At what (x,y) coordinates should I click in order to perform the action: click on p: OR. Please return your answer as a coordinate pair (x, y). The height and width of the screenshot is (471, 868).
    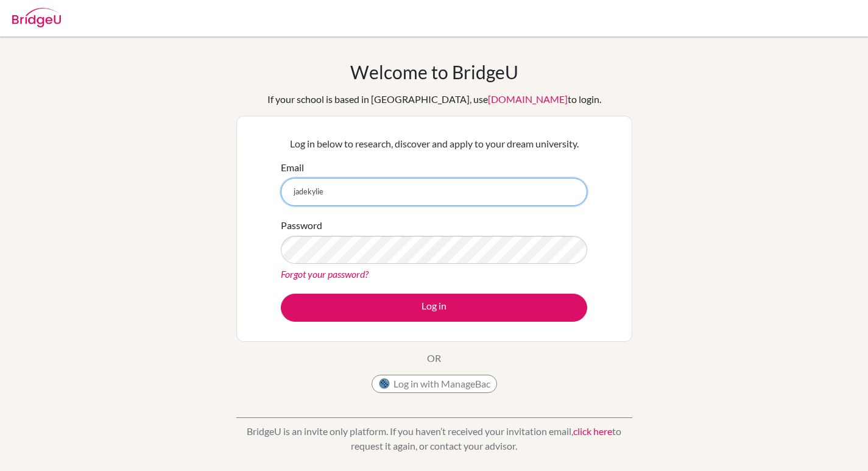
    Looking at the image, I should click on (434, 358).